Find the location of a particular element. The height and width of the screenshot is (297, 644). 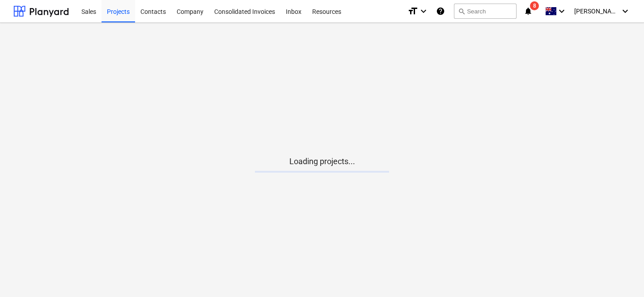

i: notifications is located at coordinates (528, 11).